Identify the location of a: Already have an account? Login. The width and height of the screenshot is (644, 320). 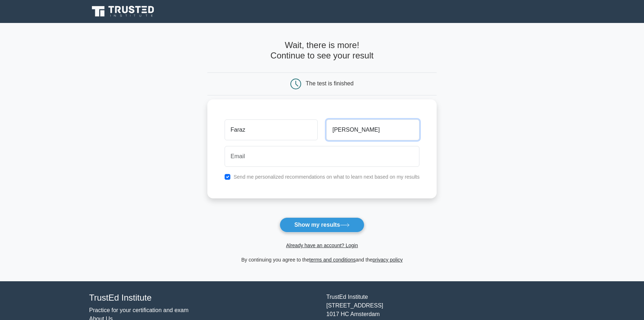
(322, 245).